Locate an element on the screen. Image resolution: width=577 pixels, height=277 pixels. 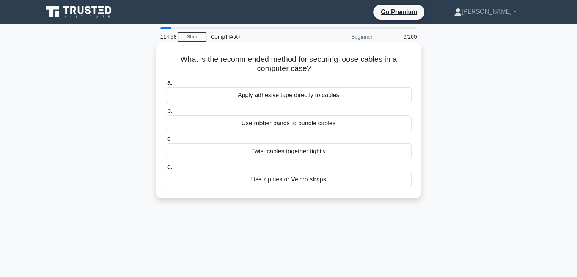
span: b. is located at coordinates (170, 110).